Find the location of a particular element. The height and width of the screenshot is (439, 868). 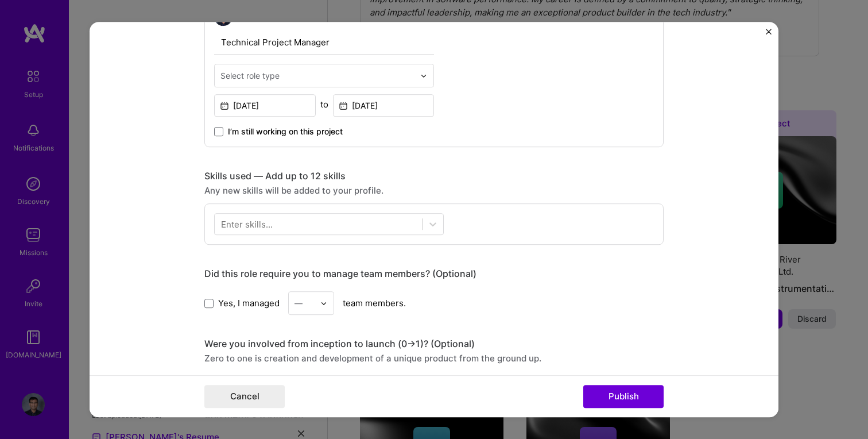

div: to is located at coordinates (324, 104).